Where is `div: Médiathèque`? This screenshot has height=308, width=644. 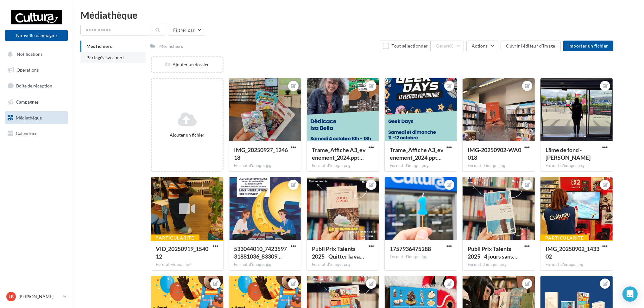 div: Médiathèque is located at coordinates (358, 15).